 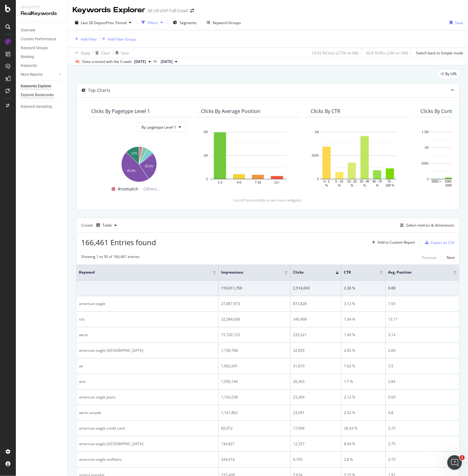 What do you see at coordinates (42, 86) in the screenshot?
I see `a: Keywords Explorer` at bounding box center [42, 86].